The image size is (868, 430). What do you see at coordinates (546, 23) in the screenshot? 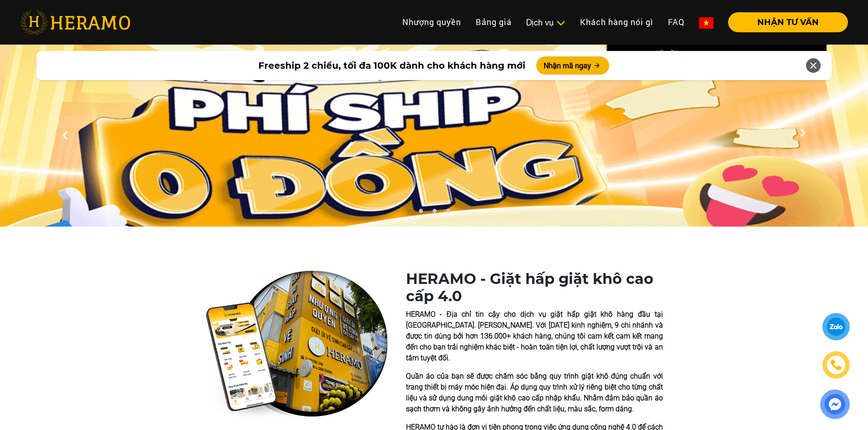
I see `div: Dịch vụ` at bounding box center [546, 23].